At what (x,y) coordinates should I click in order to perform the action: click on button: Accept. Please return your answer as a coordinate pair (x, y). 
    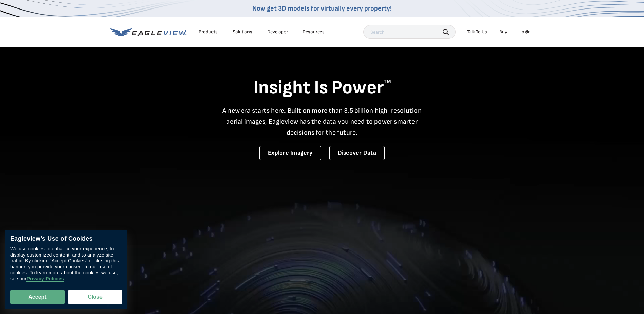
    Looking at the image, I should click on (37, 297).